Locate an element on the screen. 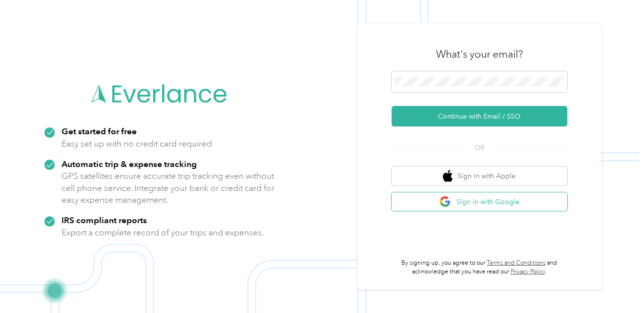 Image resolution: width=644 pixels, height=313 pixels. p: By signing up, you agree to our and acknowledge that you have read our . is located at coordinates (480, 267).